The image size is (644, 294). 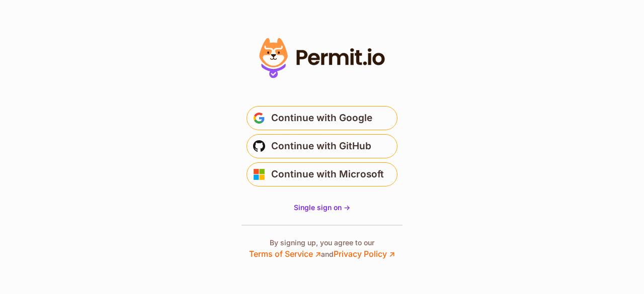 What do you see at coordinates (322, 118) in the screenshot?
I see `button: Continue with Google` at bounding box center [322, 118].